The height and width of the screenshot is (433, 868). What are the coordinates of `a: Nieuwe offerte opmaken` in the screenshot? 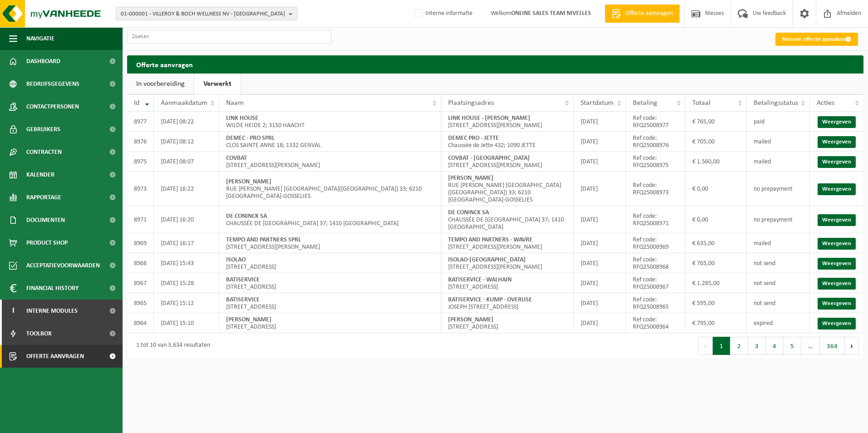 It's located at (817, 39).